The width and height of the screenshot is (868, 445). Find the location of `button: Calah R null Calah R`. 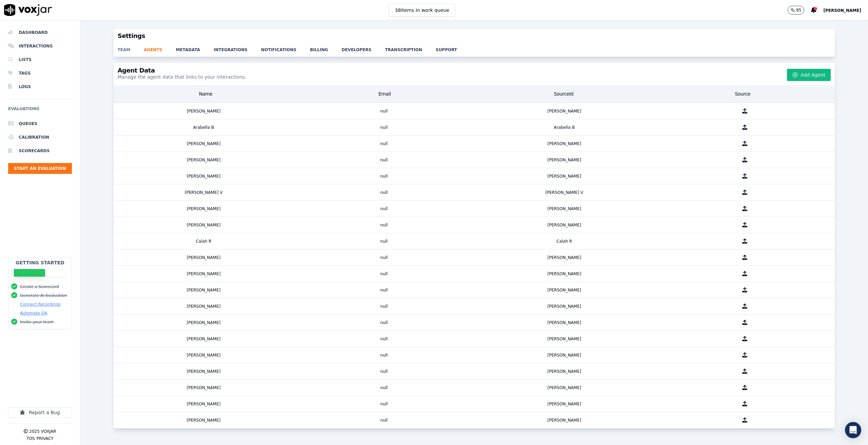

button: Calah R null Calah R is located at coordinates (474, 241).